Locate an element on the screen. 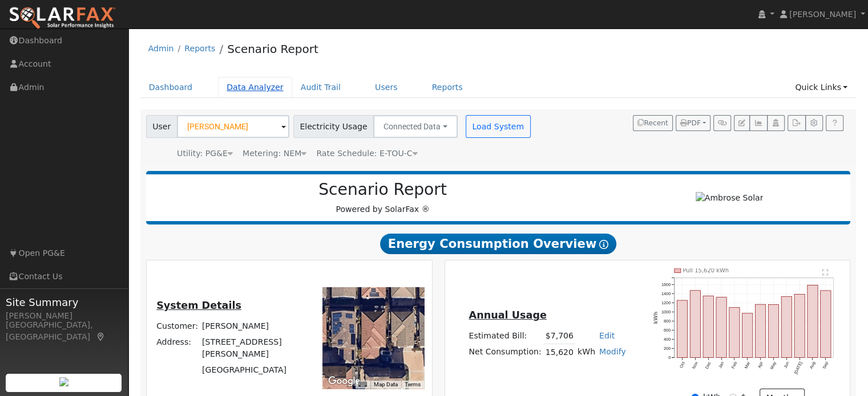 The width and height of the screenshot is (868, 396). text: Sep is located at coordinates (826, 365).